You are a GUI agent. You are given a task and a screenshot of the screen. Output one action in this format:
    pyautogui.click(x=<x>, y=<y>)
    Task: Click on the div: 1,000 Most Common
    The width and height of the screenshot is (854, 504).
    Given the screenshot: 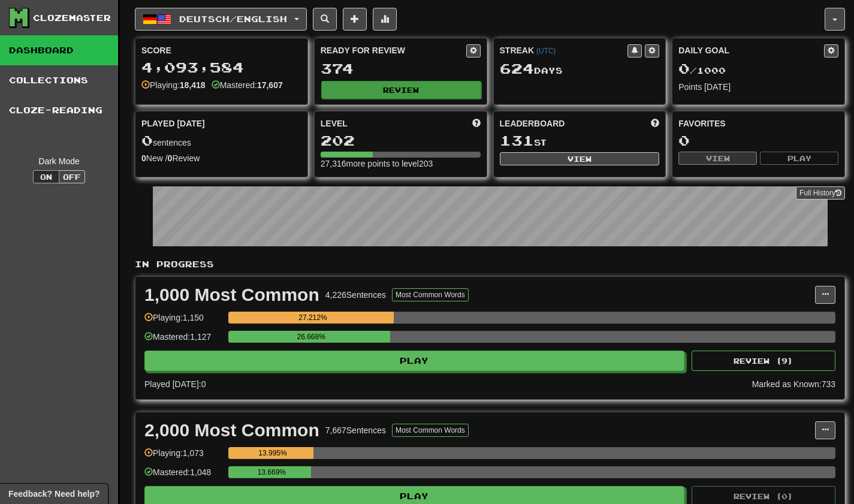 What is the action you would take?
    pyautogui.click(x=232, y=295)
    